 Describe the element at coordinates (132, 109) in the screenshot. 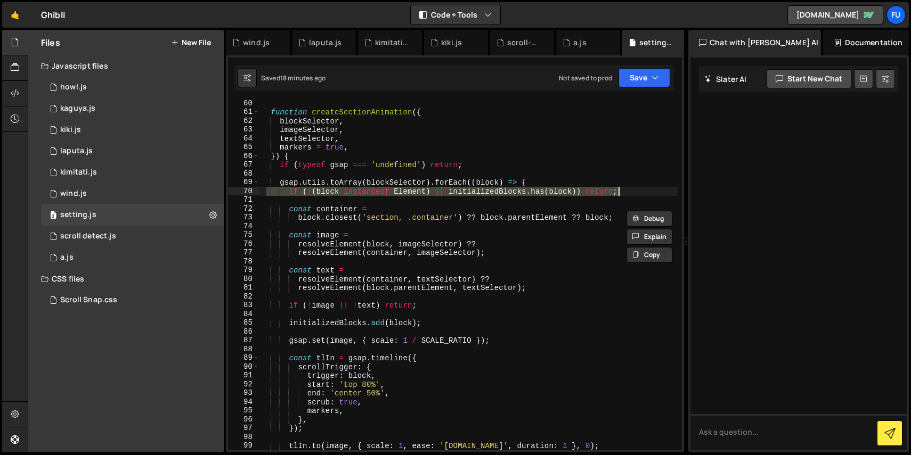

I see `div: 17069/47030.js` at that location.